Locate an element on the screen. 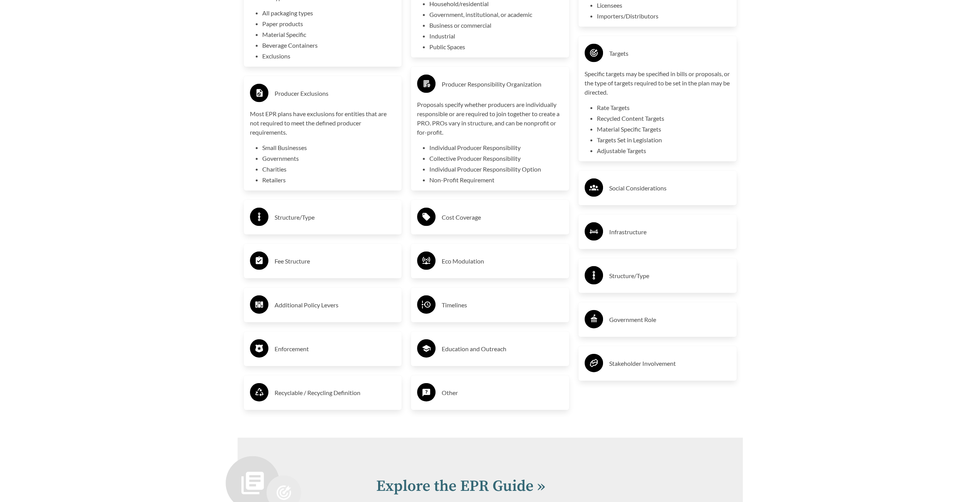  li: Individual Producer Responsibility is located at coordinates (496, 147).